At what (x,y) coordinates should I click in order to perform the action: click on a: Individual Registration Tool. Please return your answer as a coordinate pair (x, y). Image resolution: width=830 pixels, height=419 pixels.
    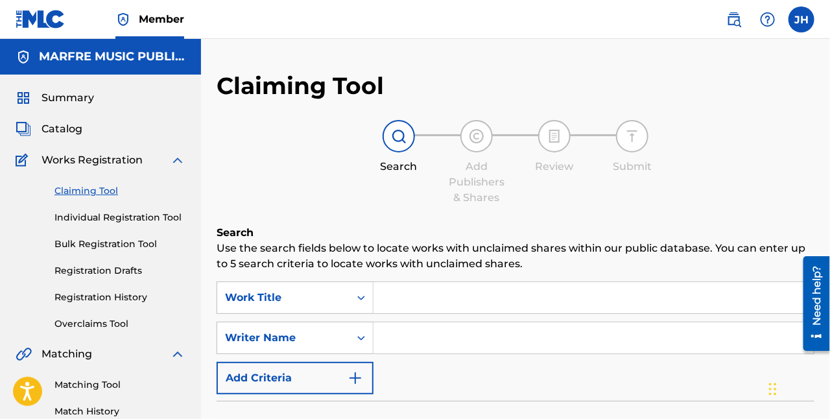
    Looking at the image, I should click on (120, 217).